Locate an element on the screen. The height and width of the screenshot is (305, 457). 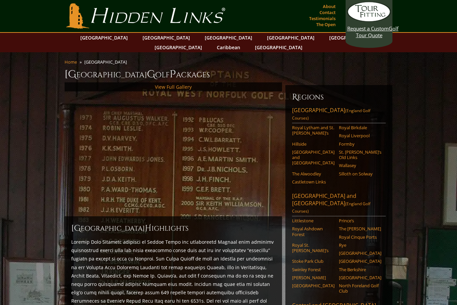
a: Swinley Forest is located at coordinates (313, 269).